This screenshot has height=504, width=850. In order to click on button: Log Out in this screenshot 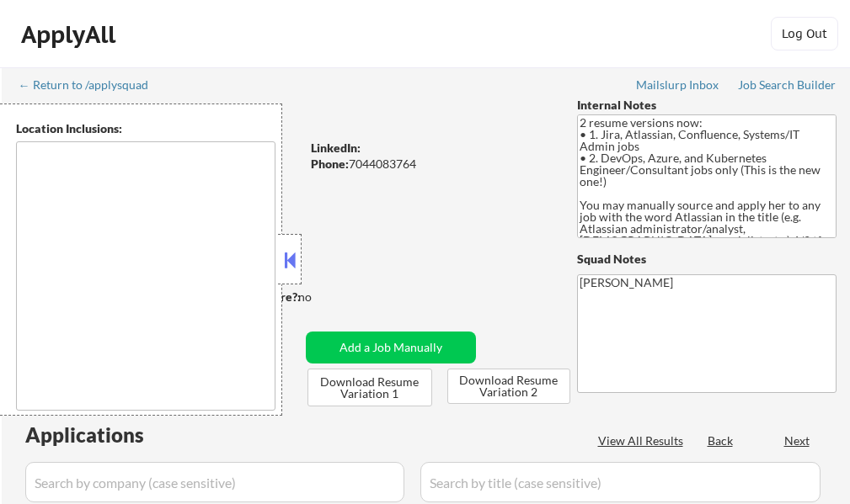, I will do `click(804, 34)`.